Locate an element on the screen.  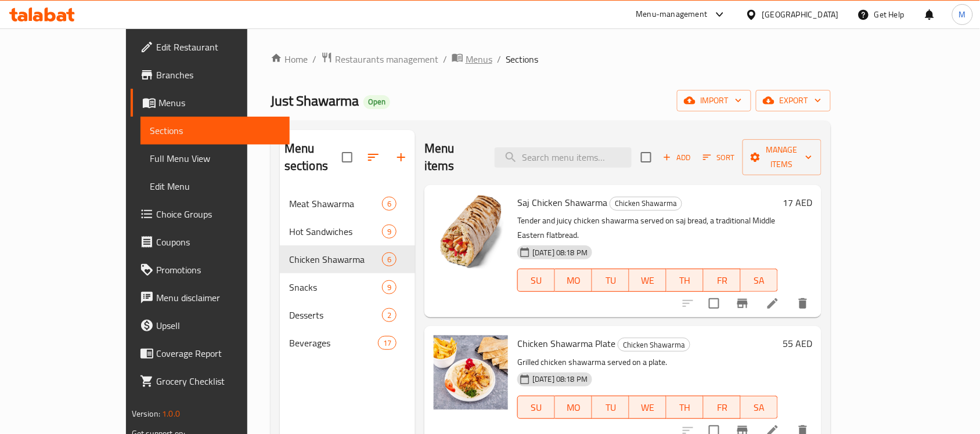
div: Hot Sandwiches9 is located at coordinates (347, 231).